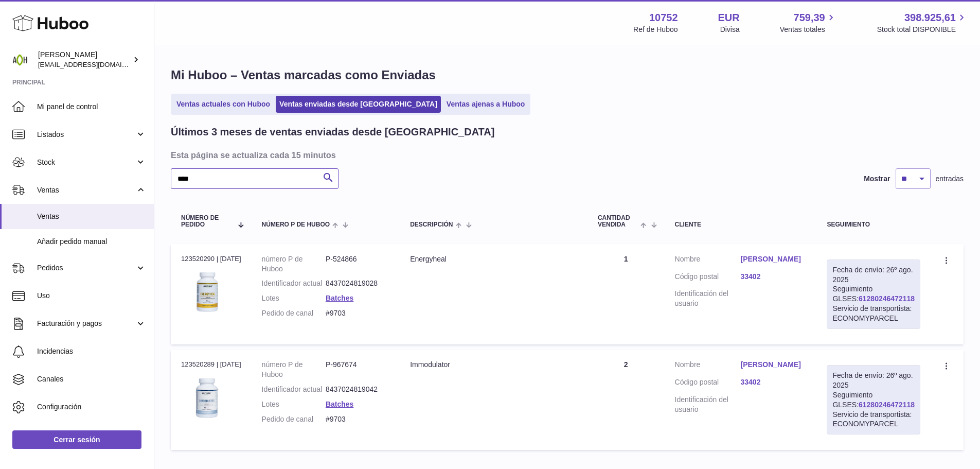 The height and width of the screenshot is (469, 980). I want to click on span: entradas, so click(949, 179).